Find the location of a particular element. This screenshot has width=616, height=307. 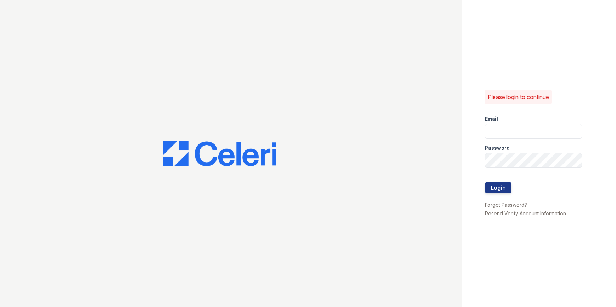

button: Login is located at coordinates (498, 188).